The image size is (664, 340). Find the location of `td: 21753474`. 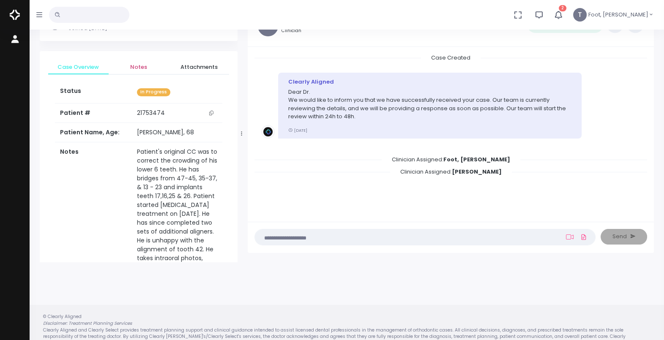

td: 21753474 is located at coordinates (177, 113).